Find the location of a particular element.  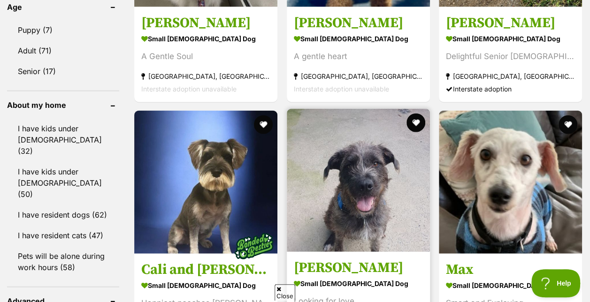

h3: Max is located at coordinates (510, 270).